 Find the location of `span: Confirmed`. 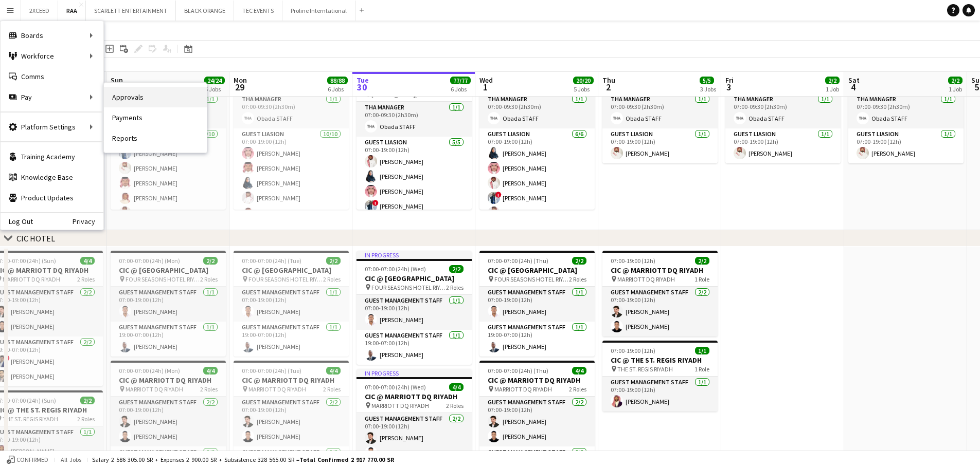

span: Confirmed is located at coordinates (32, 460).